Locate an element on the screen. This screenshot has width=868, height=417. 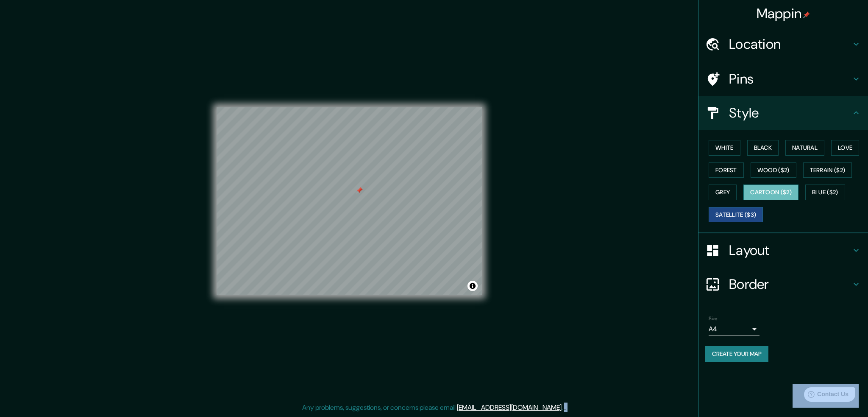
h4: Layout is located at coordinates (790, 250).